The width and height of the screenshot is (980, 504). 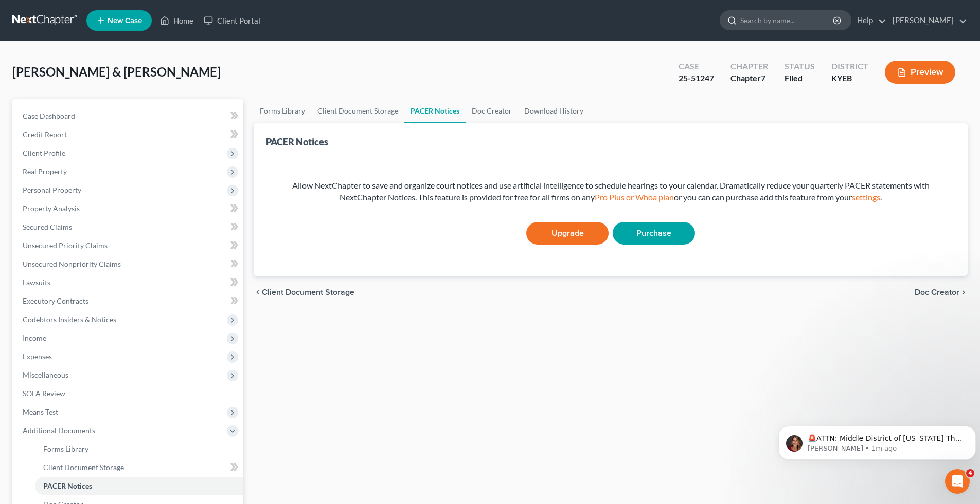 What do you see at coordinates (919, 72) in the screenshot?
I see `button: Preview` at bounding box center [919, 72].